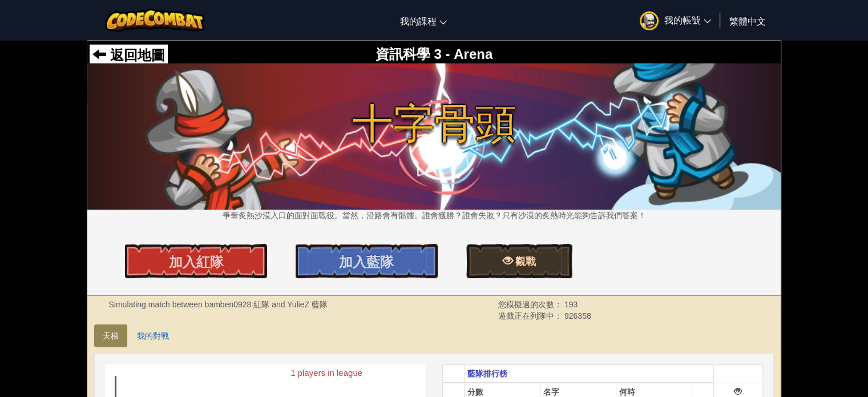 This screenshot has height=397, width=868. I want to click on a: 天梯, so click(111, 336).